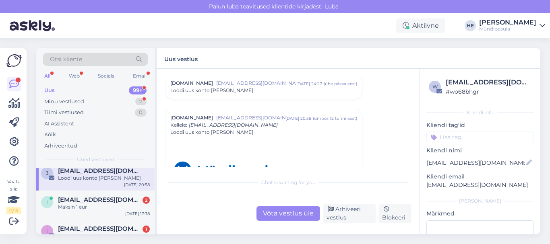  I want to click on span: I, so click(47, 202).